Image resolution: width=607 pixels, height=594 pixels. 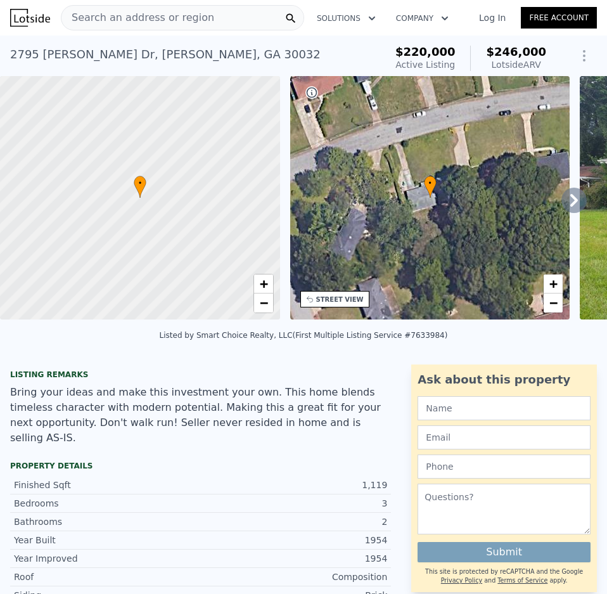 What do you see at coordinates (30, 18) in the screenshot?
I see `img: Lotside` at bounding box center [30, 18].